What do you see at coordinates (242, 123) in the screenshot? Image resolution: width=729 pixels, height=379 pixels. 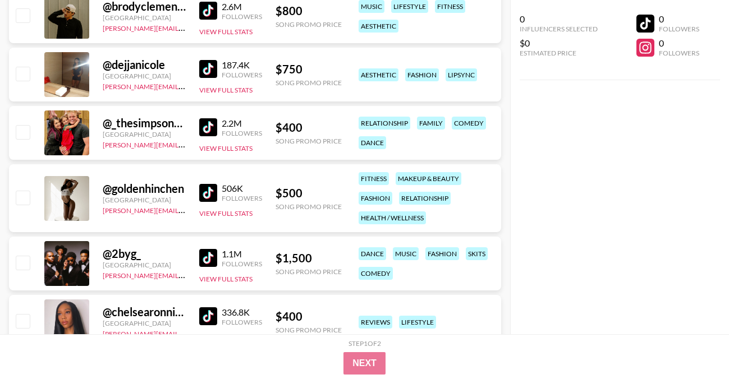 I see `div: 2.2M` at bounding box center [242, 123].